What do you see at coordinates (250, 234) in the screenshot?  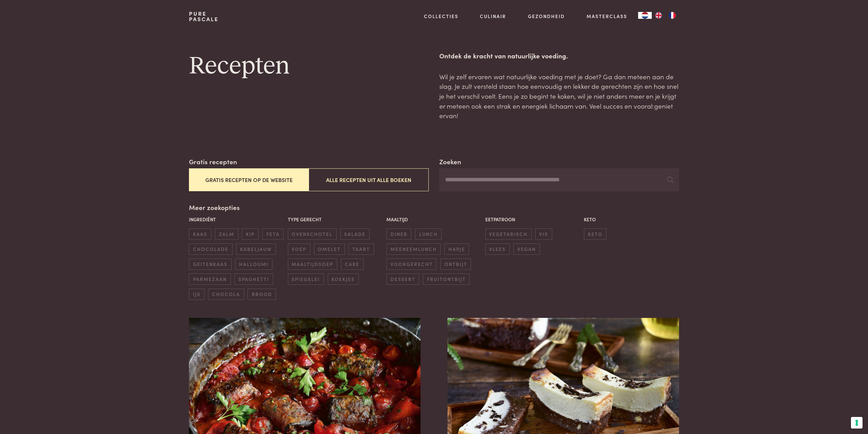 I see `span: kip` at bounding box center [250, 234].